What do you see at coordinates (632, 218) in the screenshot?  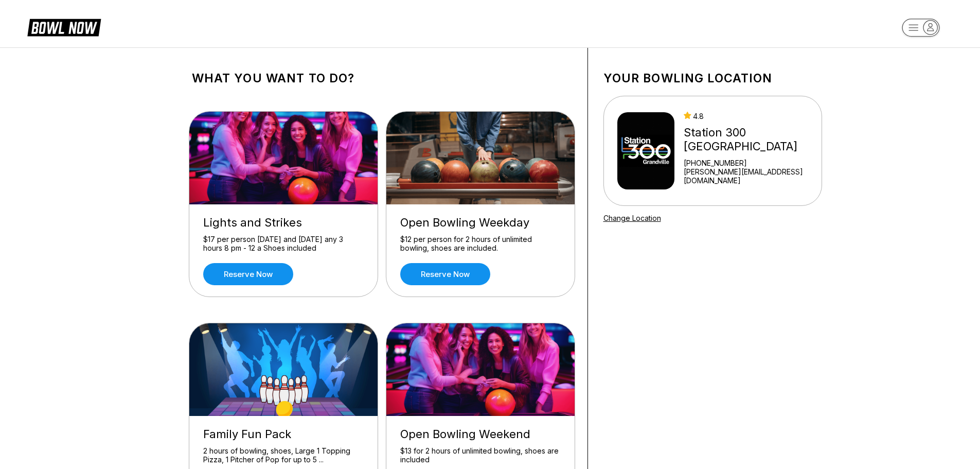 I see `a: Change Location` at bounding box center [632, 218].